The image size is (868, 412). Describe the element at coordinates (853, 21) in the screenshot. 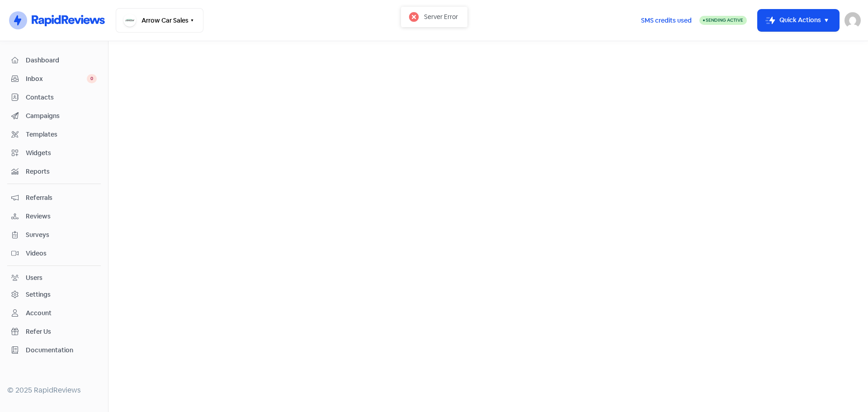

I see `img: User` at that location.